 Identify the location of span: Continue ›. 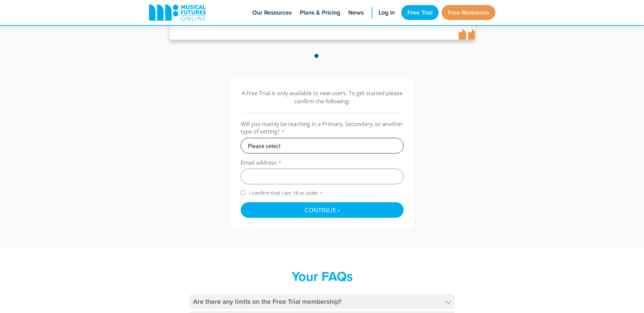
(322, 210).